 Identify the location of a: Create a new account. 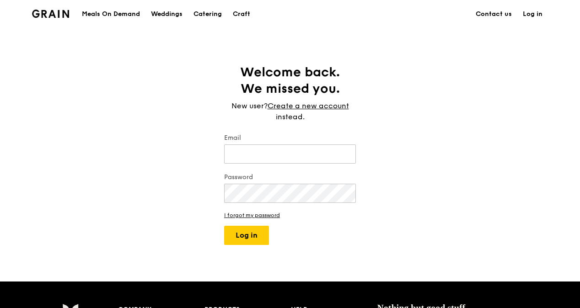
(308, 106).